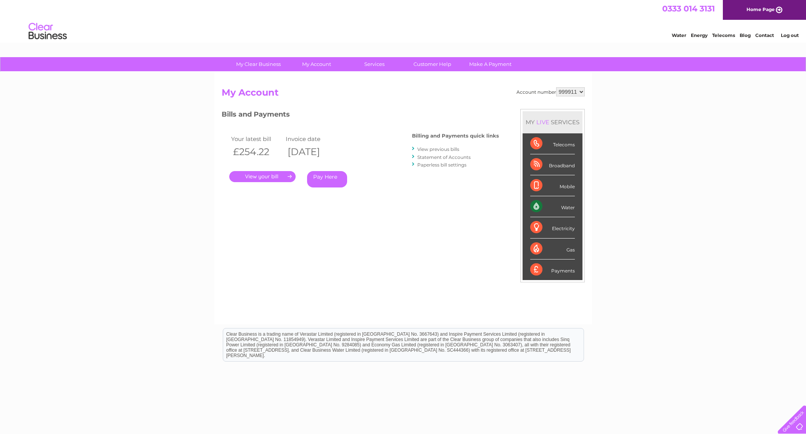 The height and width of the screenshot is (434, 806). I want to click on div: MY SERVICES, so click(552, 122).